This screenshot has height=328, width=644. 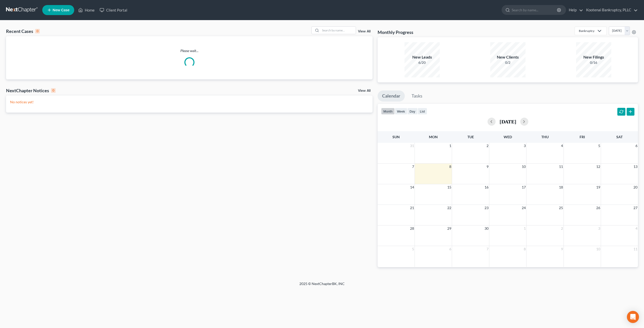 What do you see at coordinates (620, 137) in the screenshot?
I see `span: Sat` at bounding box center [620, 137].